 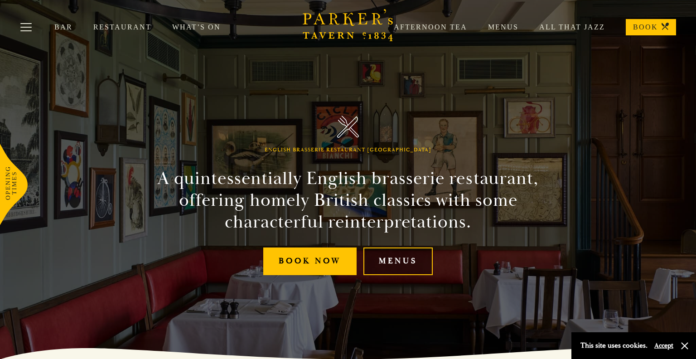 I want to click on img: Parker's Tavern Brasserie Cambridge, so click(x=348, y=126).